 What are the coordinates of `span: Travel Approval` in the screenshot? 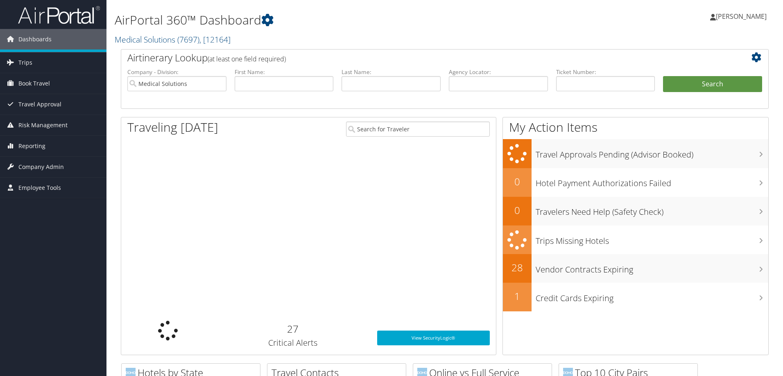 It's located at (40, 104).